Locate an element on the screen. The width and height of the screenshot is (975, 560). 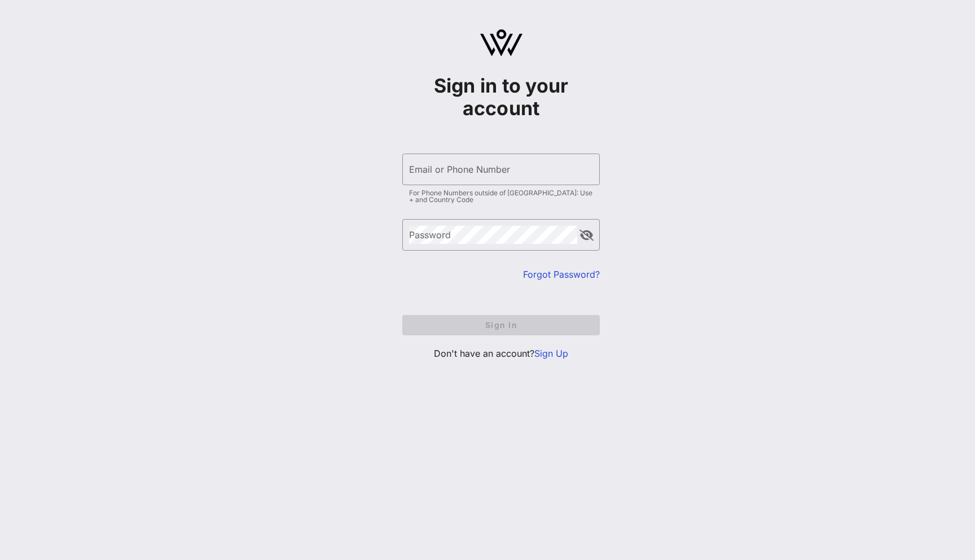
a: Sign Up is located at coordinates (551, 353).